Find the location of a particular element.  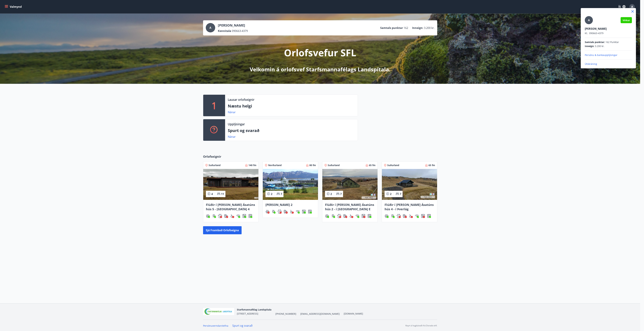

p: 090663-4379 is located at coordinates (608, 33).